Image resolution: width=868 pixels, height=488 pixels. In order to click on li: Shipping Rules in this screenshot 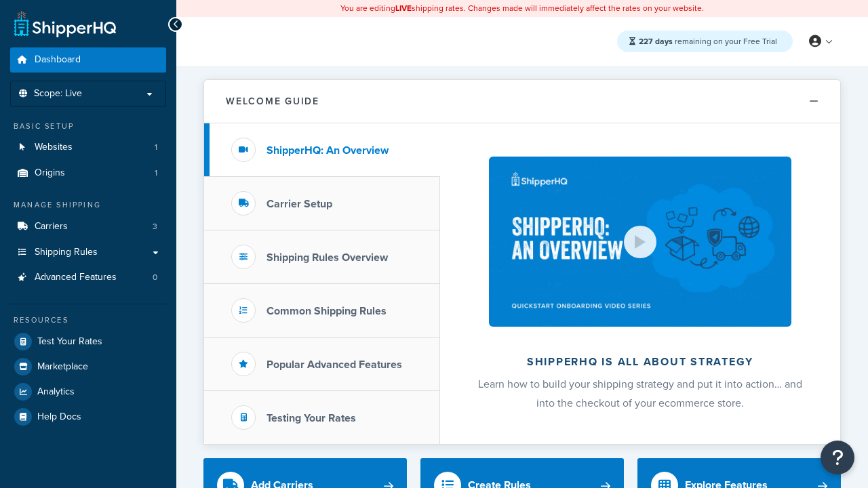, I will do `click(88, 252)`.